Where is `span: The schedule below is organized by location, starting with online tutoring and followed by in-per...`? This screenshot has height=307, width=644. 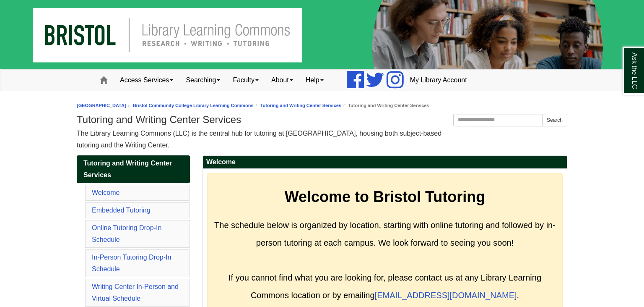
span: The schedule below is organized by location, starting with online tutoring and followed by in-per... is located at coordinates (385, 234).